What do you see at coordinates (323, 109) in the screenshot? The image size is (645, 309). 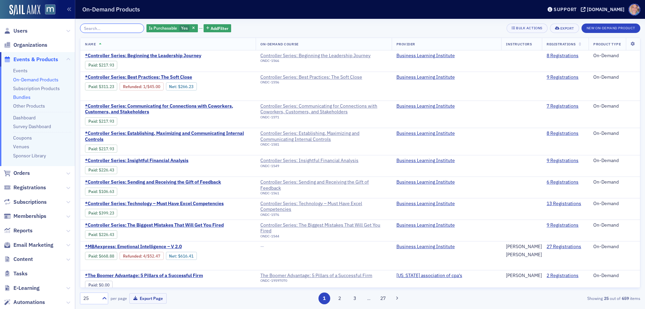 I see `div: Controller Series: Communicating for Connections with Coworkers, Customers, and Stakeholders` at bounding box center [323, 109].